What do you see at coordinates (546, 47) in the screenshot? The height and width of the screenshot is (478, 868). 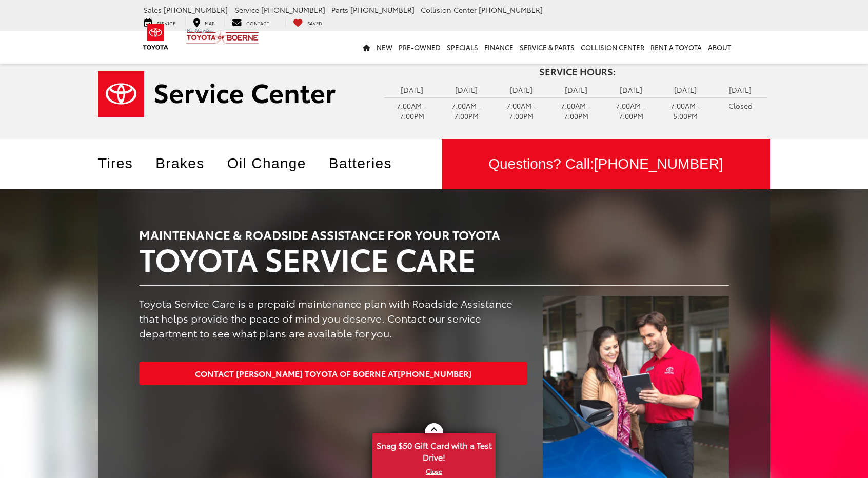 I see `a: Service & Parts: Opens in a new tab` at bounding box center [546, 47].